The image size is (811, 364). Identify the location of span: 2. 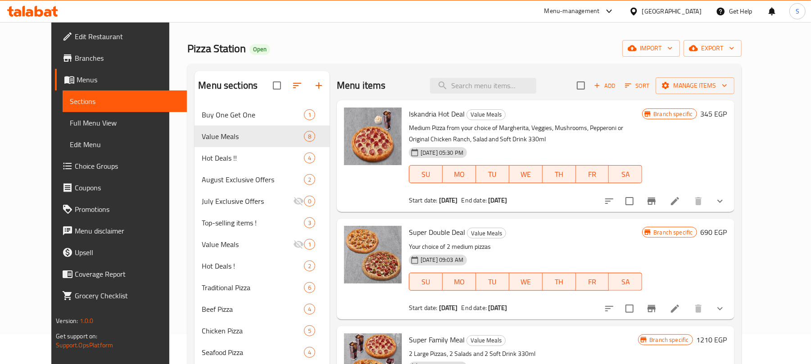
(309, 266).